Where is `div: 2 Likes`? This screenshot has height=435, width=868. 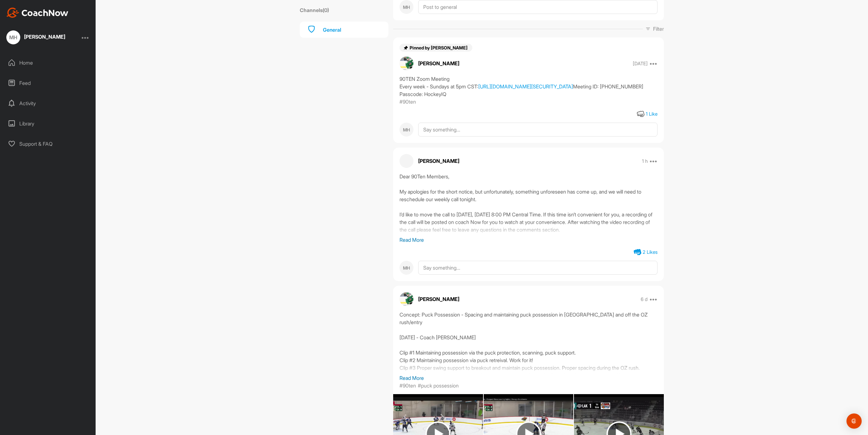 div: 2 Likes is located at coordinates (650, 252).